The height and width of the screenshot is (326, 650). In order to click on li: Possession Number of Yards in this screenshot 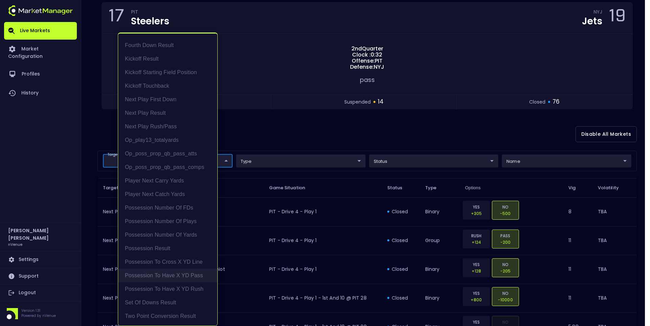, I will do `click(168, 235)`.